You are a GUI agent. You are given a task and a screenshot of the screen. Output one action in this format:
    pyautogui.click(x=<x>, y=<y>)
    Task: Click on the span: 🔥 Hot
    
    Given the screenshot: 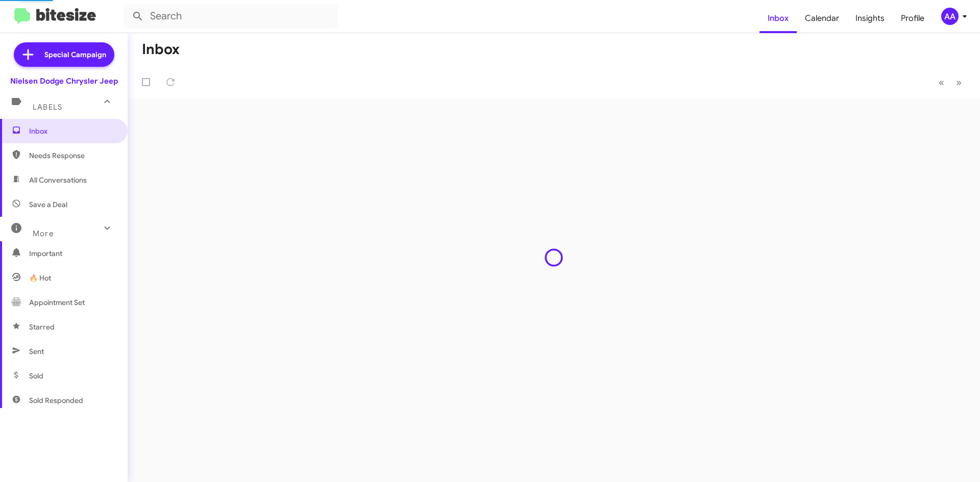 What is the action you would take?
    pyautogui.click(x=40, y=278)
    